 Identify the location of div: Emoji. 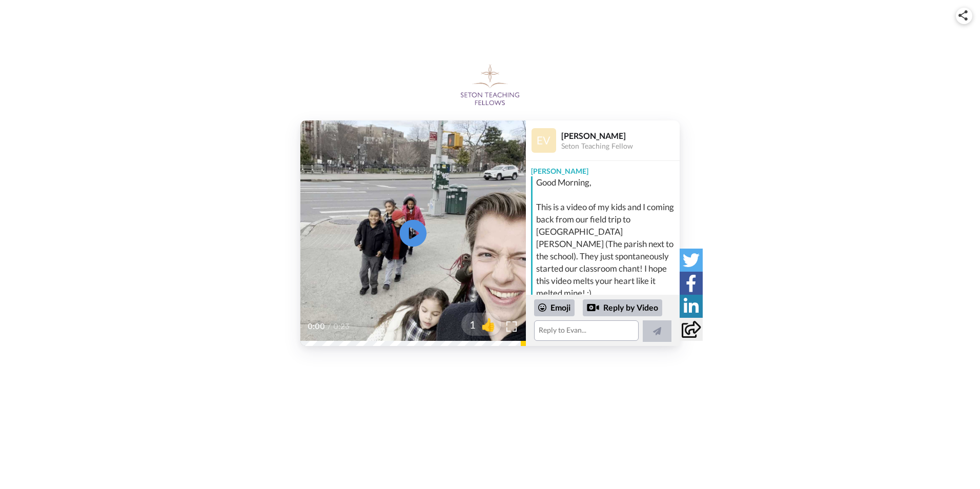
(554, 307).